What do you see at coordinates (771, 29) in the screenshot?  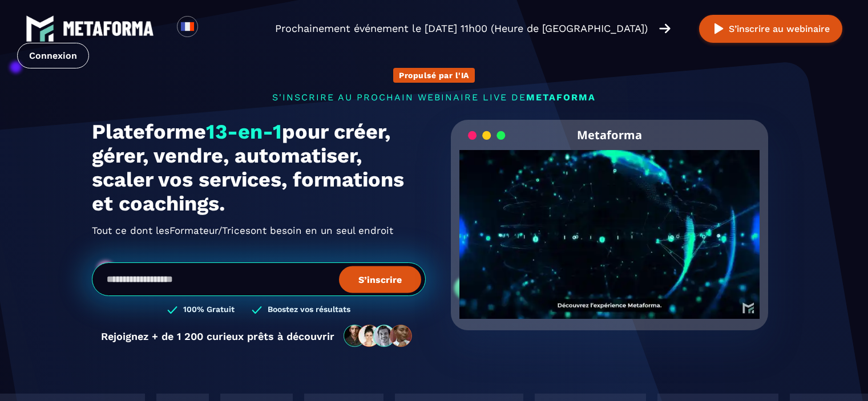 I see `button: S’inscrire au webinaire` at bounding box center [771, 29].